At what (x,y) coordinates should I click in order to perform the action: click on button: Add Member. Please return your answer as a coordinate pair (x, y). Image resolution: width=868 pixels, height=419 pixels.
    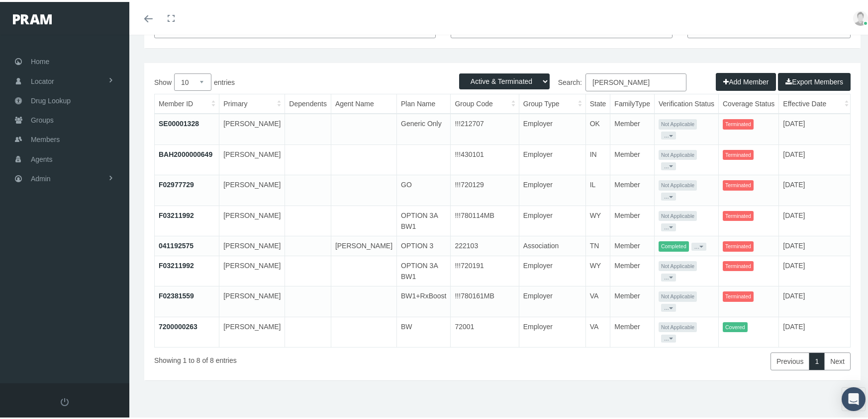
    Looking at the image, I should click on (746, 80).